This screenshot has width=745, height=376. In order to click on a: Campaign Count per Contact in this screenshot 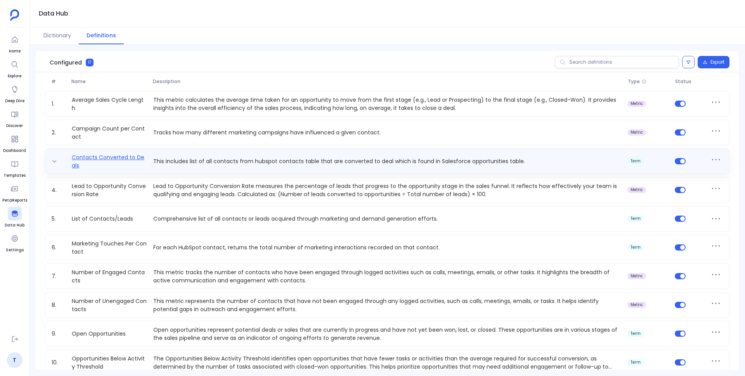, I will do `click(109, 132)`.